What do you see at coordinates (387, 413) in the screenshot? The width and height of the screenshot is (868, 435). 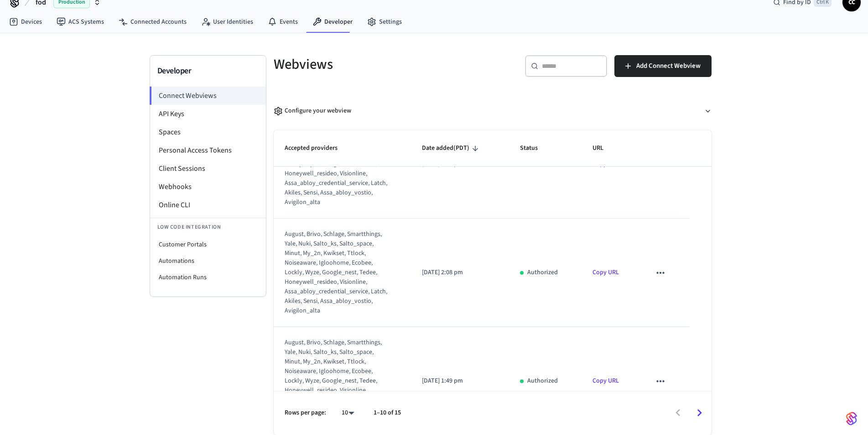 I see `p: 1–10 of 15` at bounding box center [387, 413].